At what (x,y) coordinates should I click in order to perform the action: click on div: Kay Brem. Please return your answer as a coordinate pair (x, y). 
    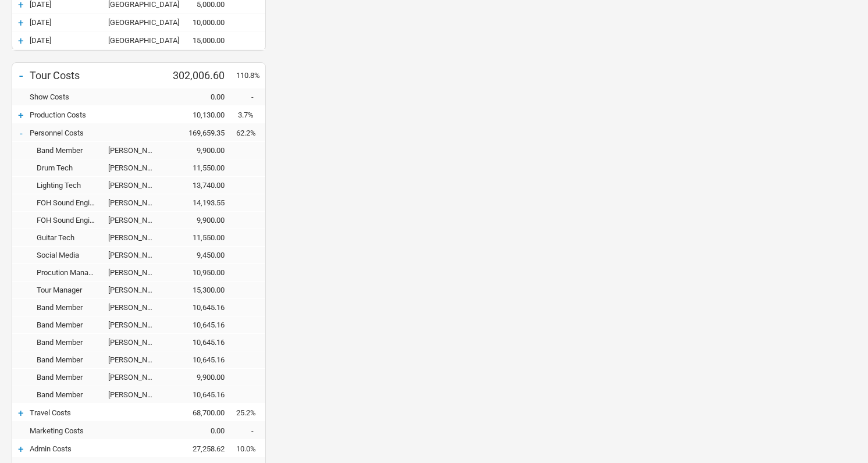
    Looking at the image, I should click on (137, 307).